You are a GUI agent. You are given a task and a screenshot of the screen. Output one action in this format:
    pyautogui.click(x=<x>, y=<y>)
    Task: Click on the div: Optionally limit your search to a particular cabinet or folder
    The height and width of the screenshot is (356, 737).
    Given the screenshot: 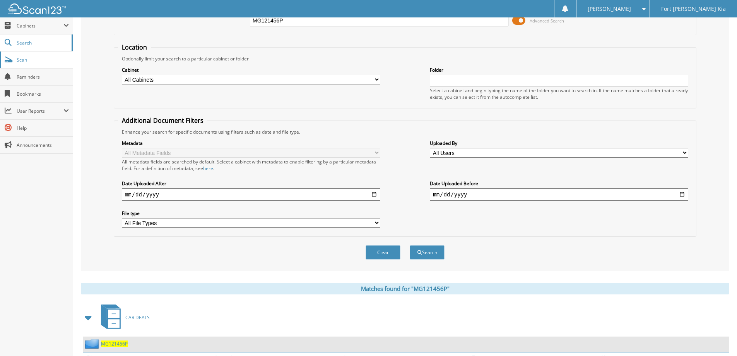 What is the action you would take?
    pyautogui.click(x=405, y=58)
    